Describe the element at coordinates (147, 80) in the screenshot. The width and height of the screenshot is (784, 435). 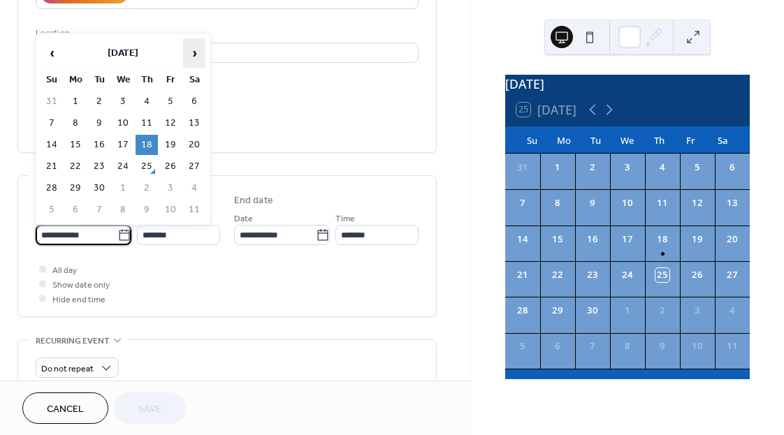
I see `th: Th` at that location.